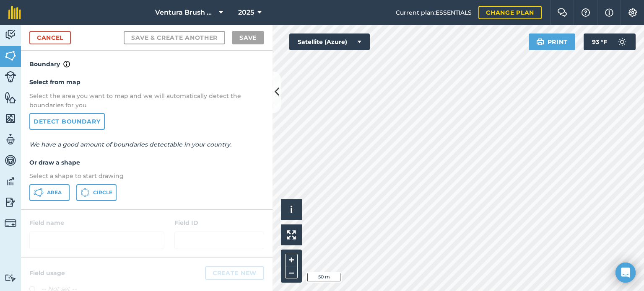  What do you see at coordinates (552, 42) in the screenshot?
I see `button: Print` at bounding box center [552, 42].